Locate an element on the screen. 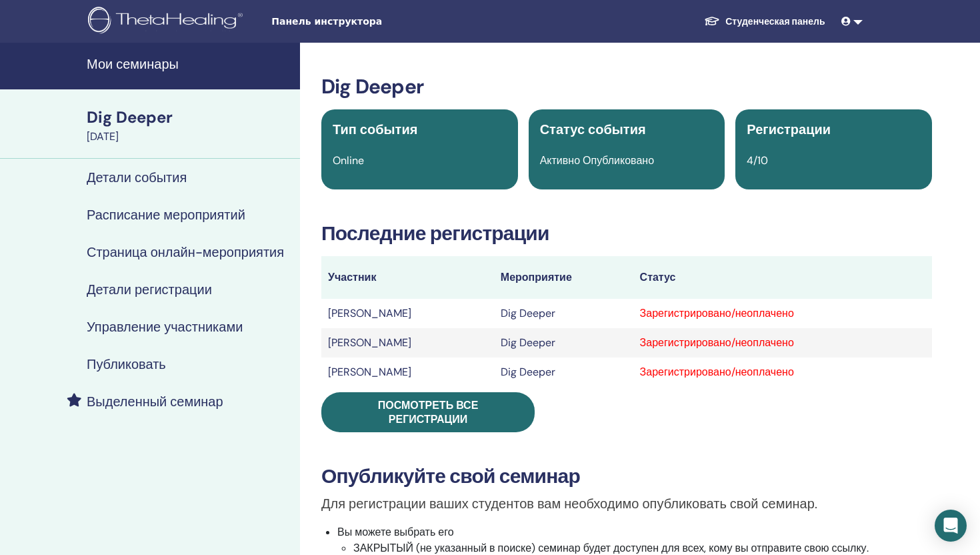 This screenshot has width=980, height=555. h4: Детали регистрации is located at coordinates (149, 289).